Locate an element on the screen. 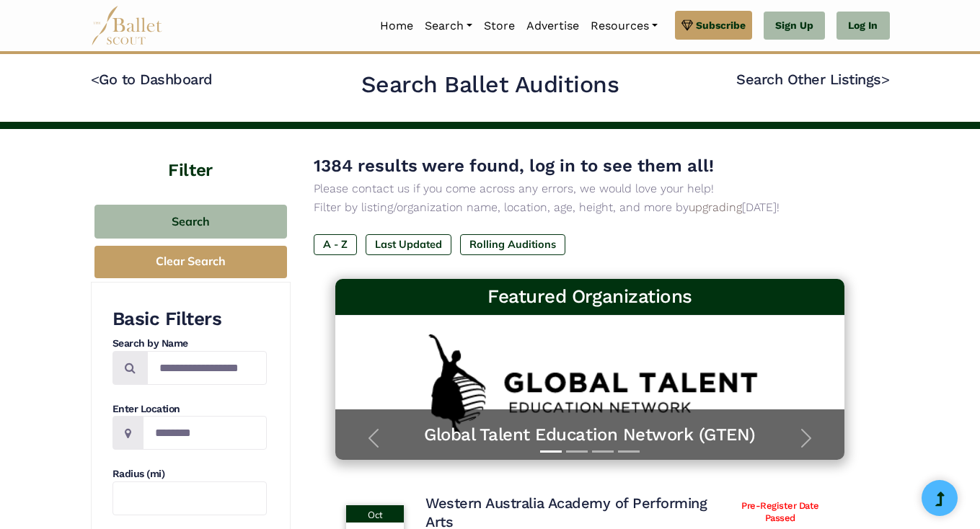  button: Slide 1 is located at coordinates (551, 451).